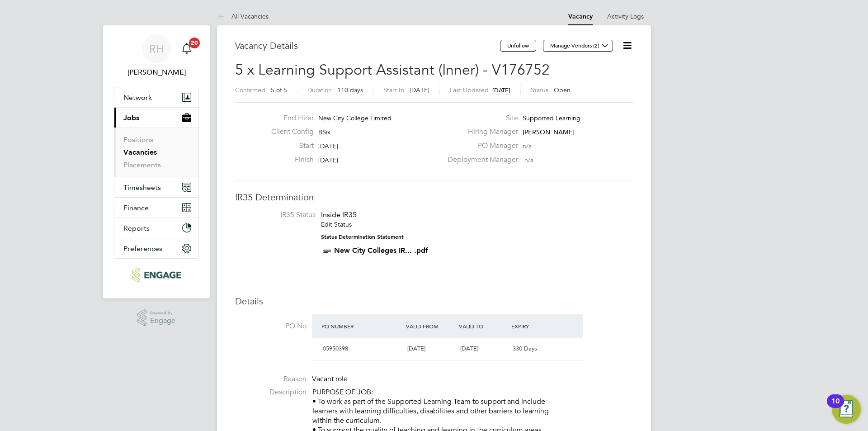 The image size is (868, 431). What do you see at coordinates (157, 72) in the screenshot?
I see `span: Rufena Haque` at bounding box center [157, 72].